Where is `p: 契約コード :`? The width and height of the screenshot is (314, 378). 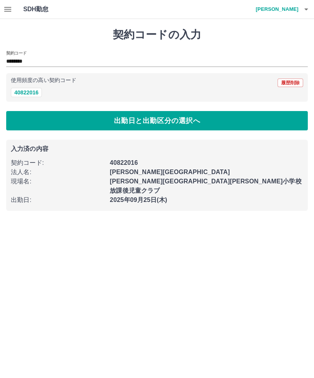 p: 契約コード : is located at coordinates (58, 163).